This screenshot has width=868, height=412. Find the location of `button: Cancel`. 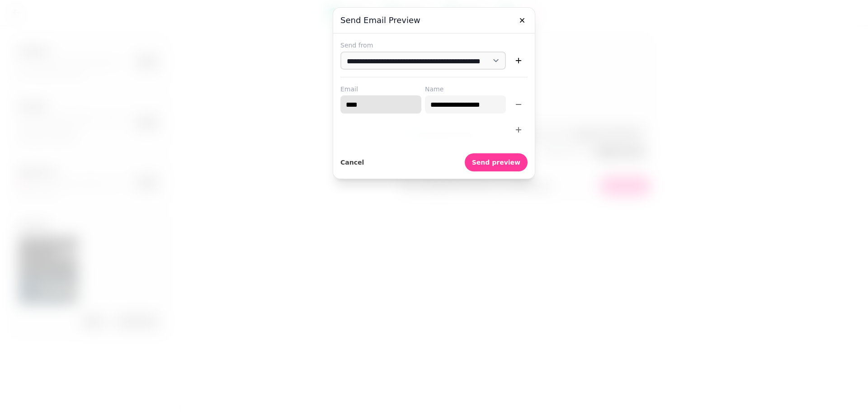

button: Cancel is located at coordinates (352, 162).